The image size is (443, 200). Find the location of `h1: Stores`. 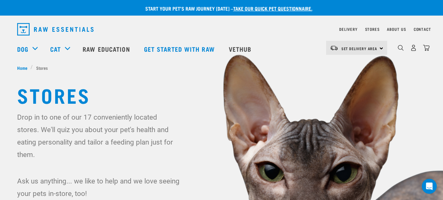

h1: Stores is located at coordinates (222, 95).